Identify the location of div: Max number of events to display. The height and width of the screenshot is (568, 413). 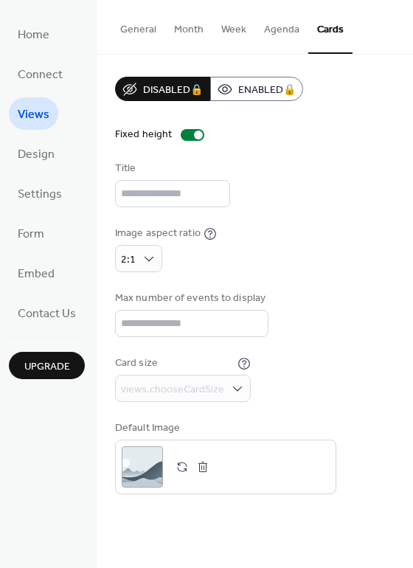
(190, 298).